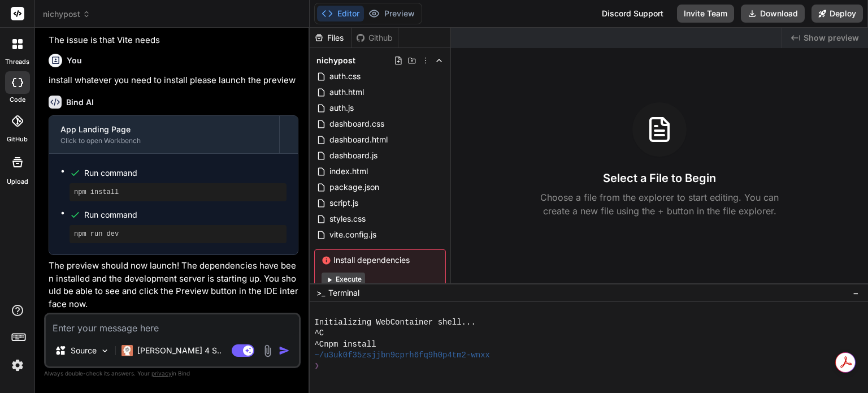 This screenshot has height=393, width=868. I want to click on pre: npm install, so click(178, 192).